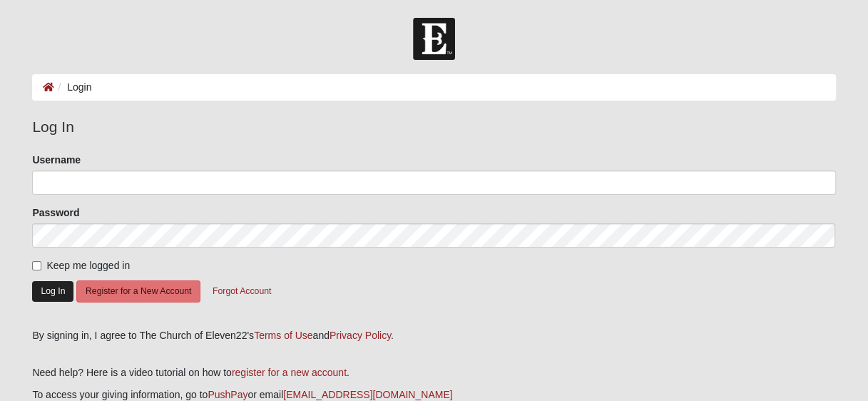  What do you see at coordinates (434, 335) in the screenshot?
I see `div: By signing in, I agree to The Church of Eleven22's and .` at bounding box center [434, 335].